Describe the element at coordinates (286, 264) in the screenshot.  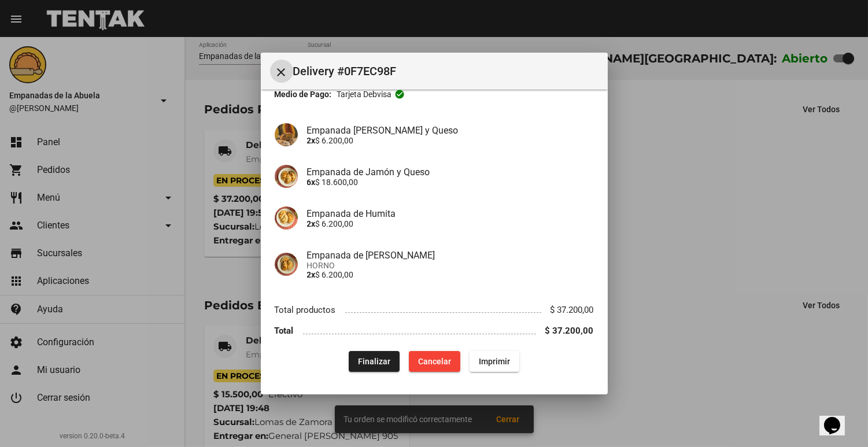
I see `img: f753fea7-0f09-41b3-9a9e-ddb84fc3b359.jpg` at that location.